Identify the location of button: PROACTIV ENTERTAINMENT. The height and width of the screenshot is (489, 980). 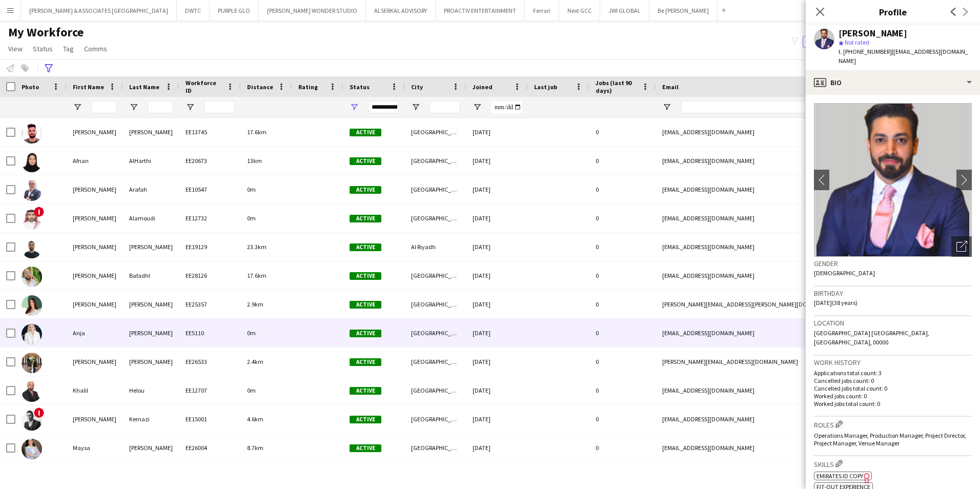
(480, 10).